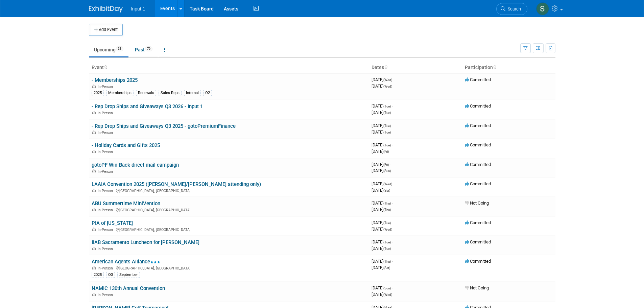  Describe the element at coordinates (120, 93) in the screenshot. I see `div: Memberships` at that location.